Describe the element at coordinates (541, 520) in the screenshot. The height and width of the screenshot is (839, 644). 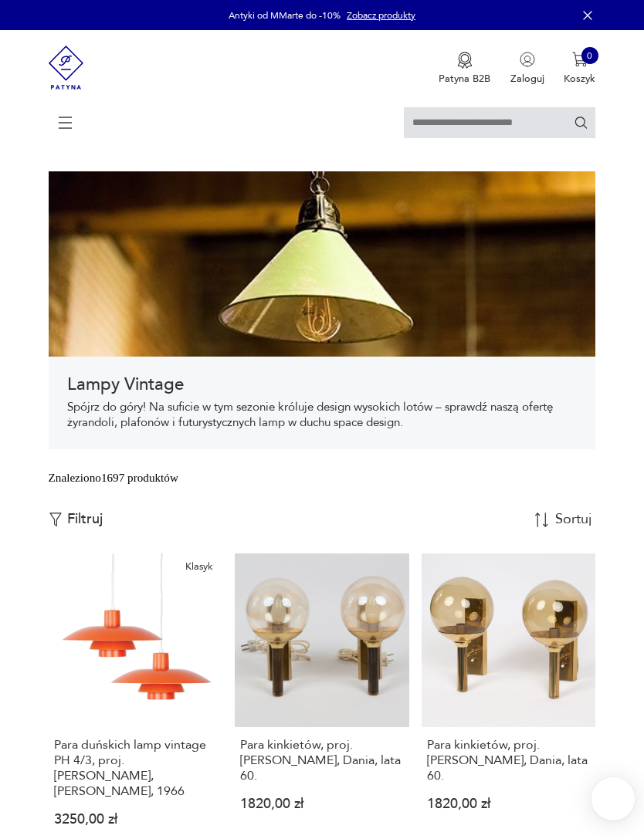
I see `img: Sort Icon` at that location.